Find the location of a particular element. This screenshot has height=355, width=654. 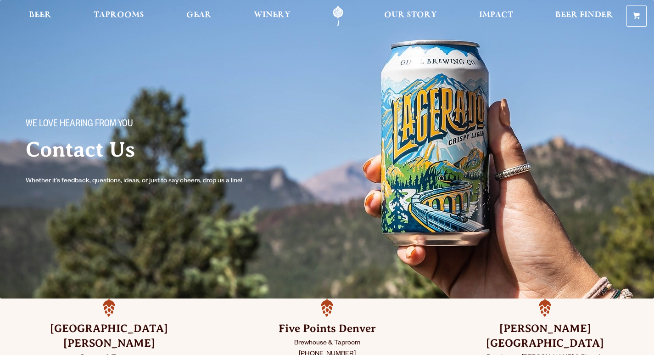

p: Whether it’s feedback, questions, ideas, or just to say cheers, drop us a line! is located at coordinates (143, 181).